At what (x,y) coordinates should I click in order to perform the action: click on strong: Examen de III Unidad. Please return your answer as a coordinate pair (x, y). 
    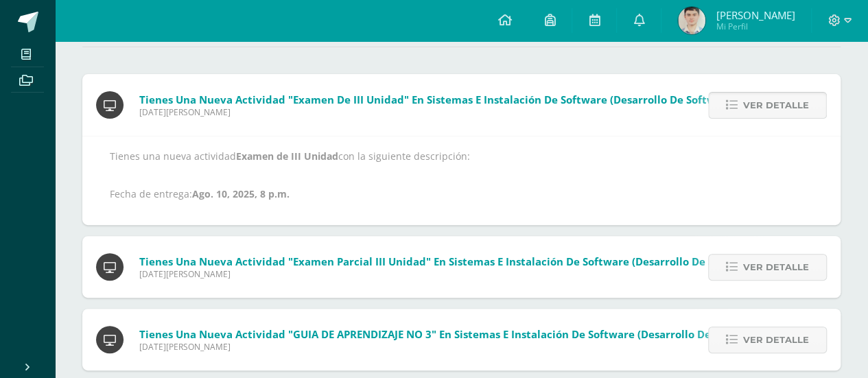
    Looking at the image, I should click on (287, 156).